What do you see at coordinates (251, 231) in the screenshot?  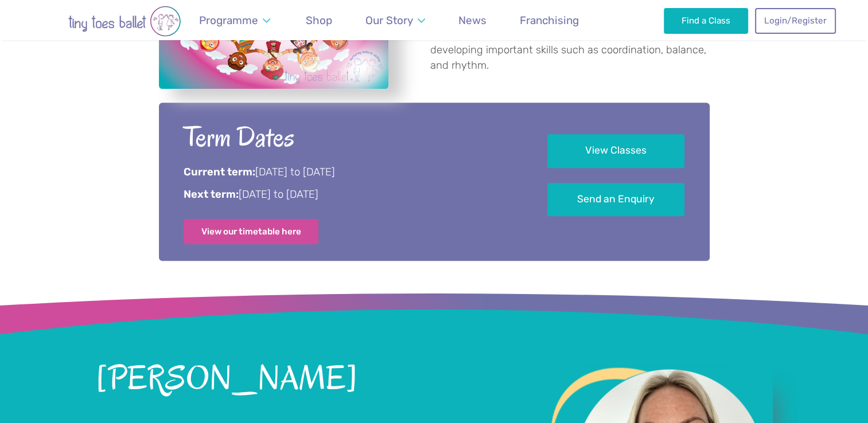 I see `a: View our timetable here` at bounding box center [251, 231].